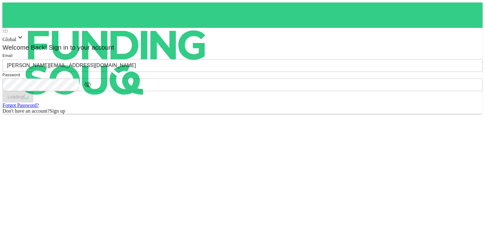 The height and width of the screenshot is (231, 485). What do you see at coordinates (8, 56) in the screenshot?
I see `span: Email` at bounding box center [8, 56].